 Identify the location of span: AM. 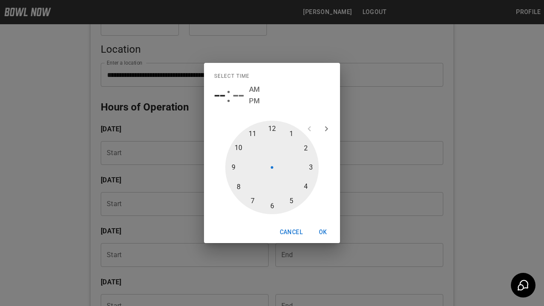
(254, 89).